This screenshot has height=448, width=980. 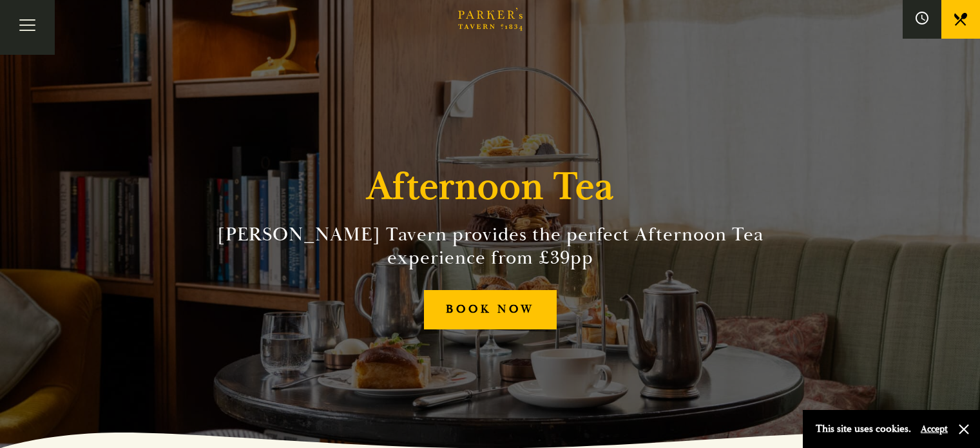 I want to click on h1: Afternoon Tea, so click(x=490, y=187).